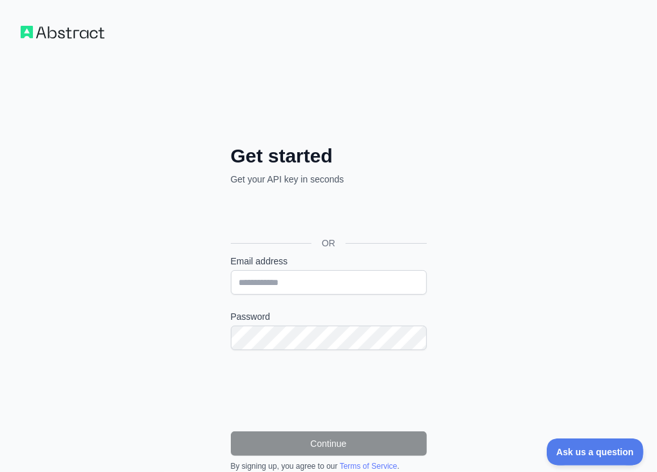 Image resolution: width=657 pixels, height=472 pixels. What do you see at coordinates (329, 316) in the screenshot?
I see `label: Password` at bounding box center [329, 316].